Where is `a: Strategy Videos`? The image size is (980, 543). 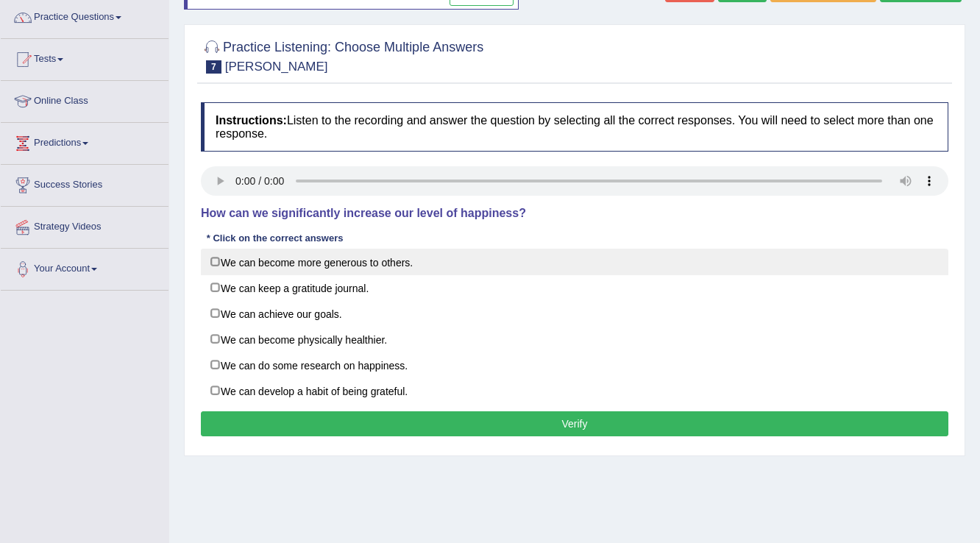 a: Strategy Videos is located at coordinates (85, 225).